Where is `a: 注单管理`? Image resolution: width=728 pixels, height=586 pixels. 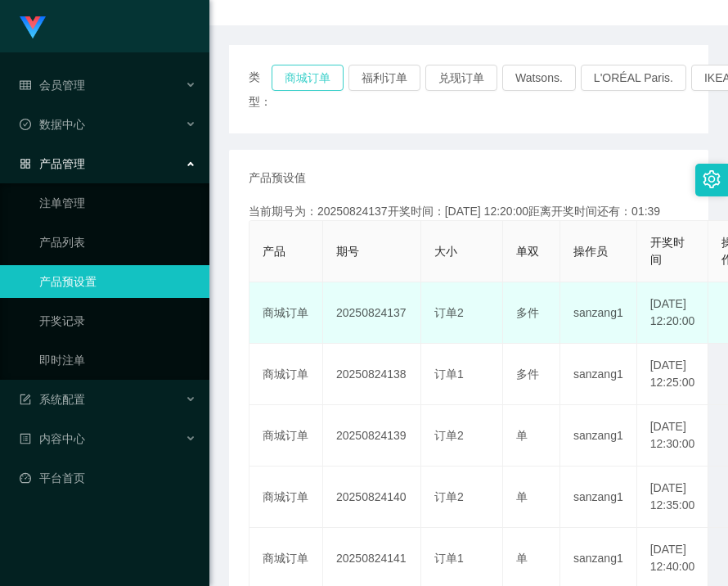 a: 注单管理 is located at coordinates (118, 203).